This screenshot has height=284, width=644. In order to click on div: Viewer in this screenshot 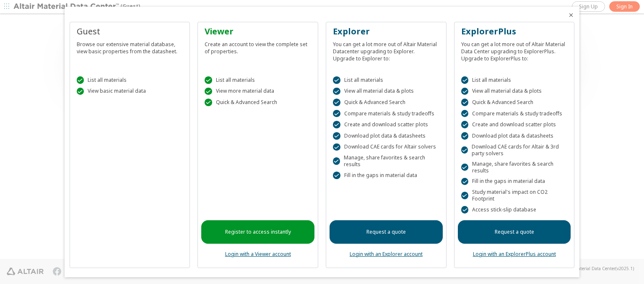, I will do `click(258, 31)`.